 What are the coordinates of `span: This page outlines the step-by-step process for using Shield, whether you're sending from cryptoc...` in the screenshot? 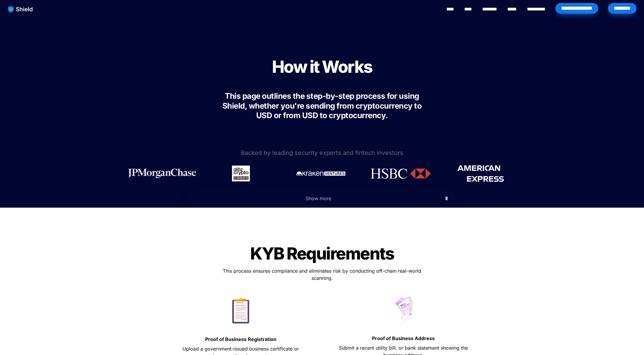 It's located at (323, 105).